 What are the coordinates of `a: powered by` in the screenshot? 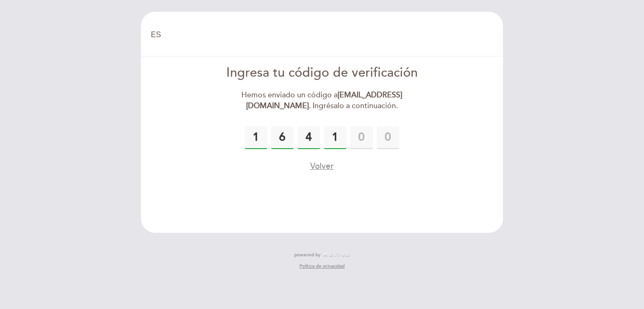 It's located at (322, 255).